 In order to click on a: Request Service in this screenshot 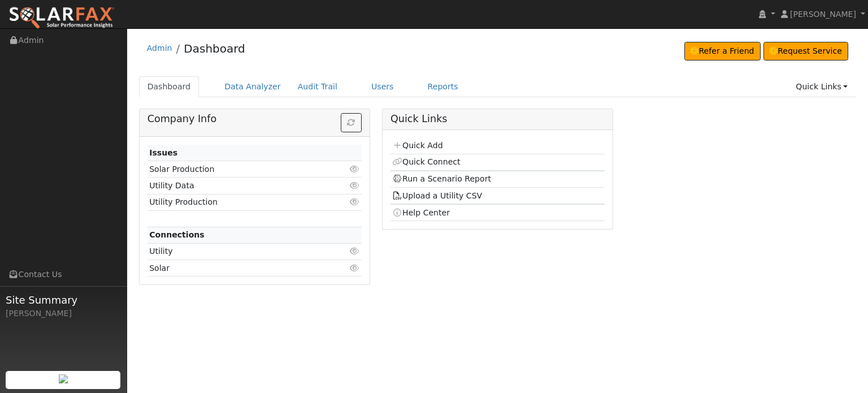, I will do `click(806, 51)`.